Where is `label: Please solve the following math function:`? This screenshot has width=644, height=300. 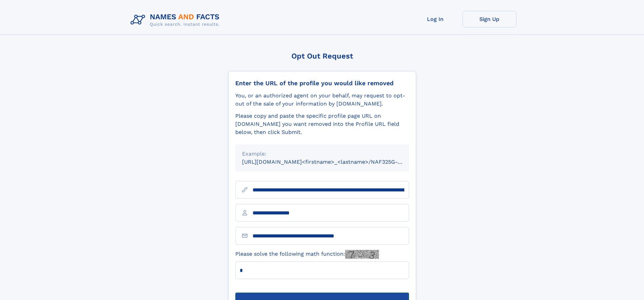
label: Please solve the following math function: is located at coordinates (307, 254).